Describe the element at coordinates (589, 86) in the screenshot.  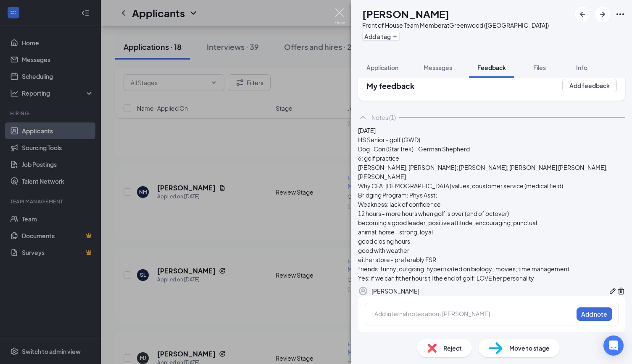
I see `button: Add feedback` at that location.